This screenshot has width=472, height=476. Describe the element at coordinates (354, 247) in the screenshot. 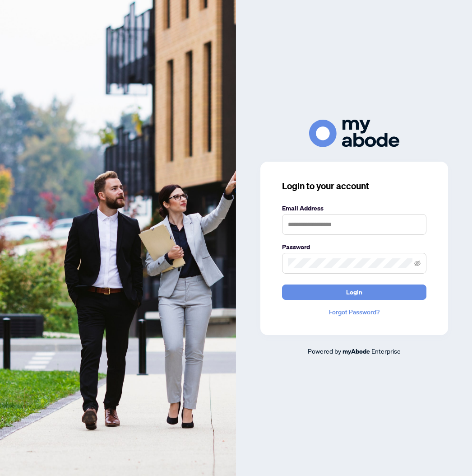

I see `label: Password` at that location.